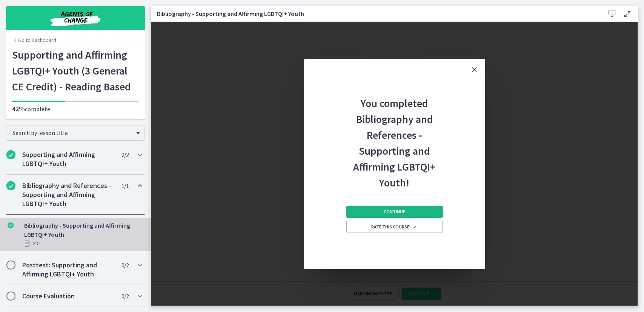 This screenshot has height=312, width=644. What do you see at coordinates (416, 227) in the screenshot?
I see `i: Opens in a new window` at bounding box center [416, 227].